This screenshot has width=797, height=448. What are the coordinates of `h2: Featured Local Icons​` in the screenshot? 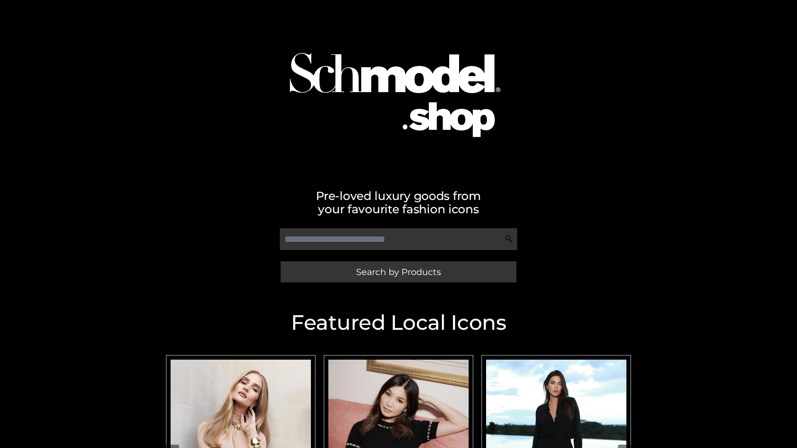 It's located at (399, 323).